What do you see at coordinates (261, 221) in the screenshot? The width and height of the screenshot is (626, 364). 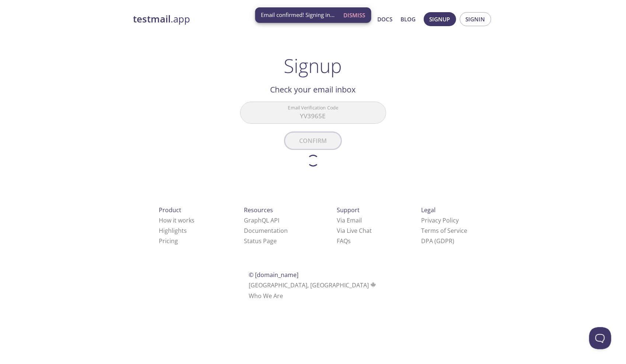 I see `a: GraphQL API` at bounding box center [261, 221].